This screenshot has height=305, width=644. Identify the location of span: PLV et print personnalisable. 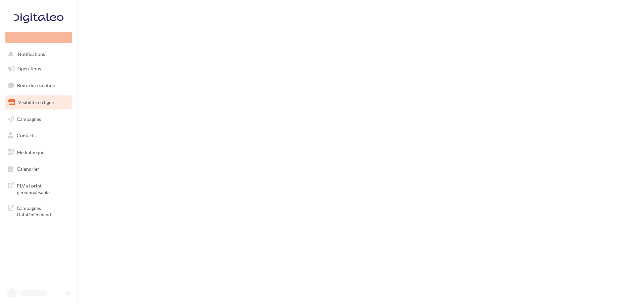
(43, 188).